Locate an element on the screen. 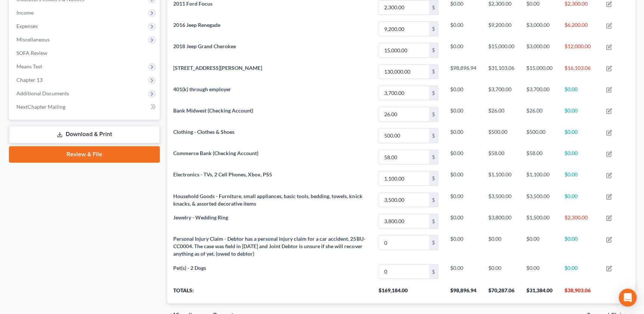 The image size is (644, 314). span: 2018 Jeep Grand Cherokee is located at coordinates (205, 46).